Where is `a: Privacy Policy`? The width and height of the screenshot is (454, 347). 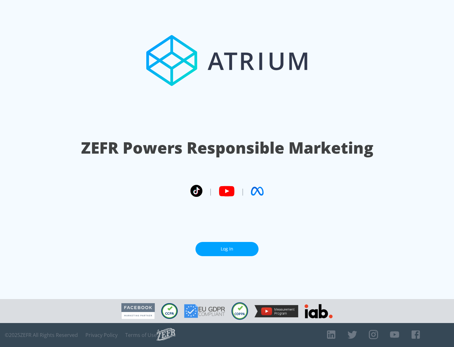 a: Privacy Policy is located at coordinates (102, 335).